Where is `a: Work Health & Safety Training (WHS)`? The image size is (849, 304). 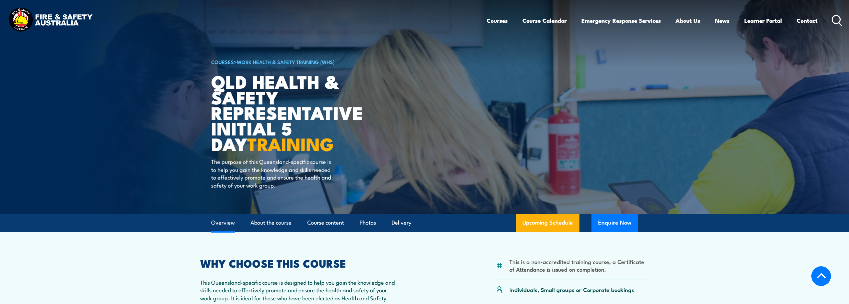 a: Work Health & Safety Training (WHS) is located at coordinates (286, 62).